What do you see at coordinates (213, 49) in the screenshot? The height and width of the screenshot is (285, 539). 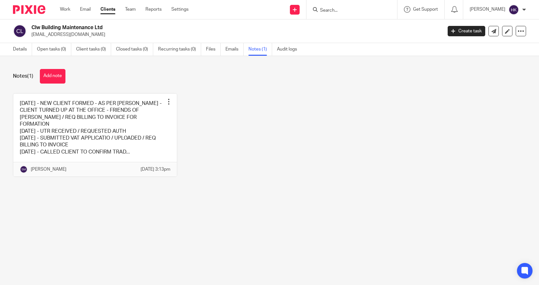 I see `a: Files` at bounding box center [213, 49].